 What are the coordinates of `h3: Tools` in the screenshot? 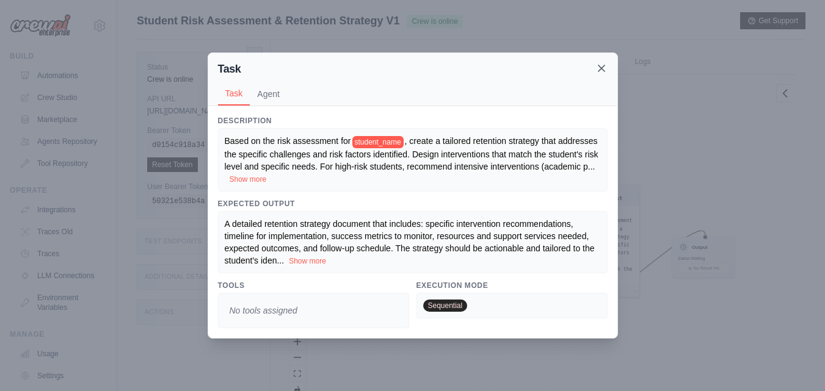 It's located at (313, 286).